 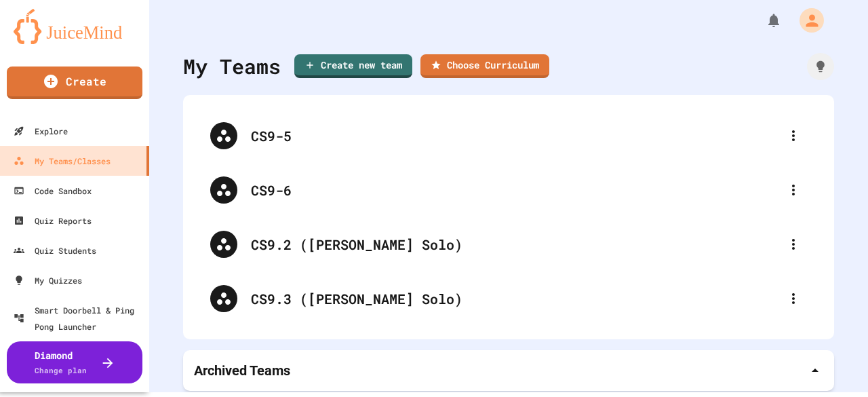 What do you see at coordinates (55, 250) in the screenshot?
I see `div: Quiz Students` at bounding box center [55, 250].